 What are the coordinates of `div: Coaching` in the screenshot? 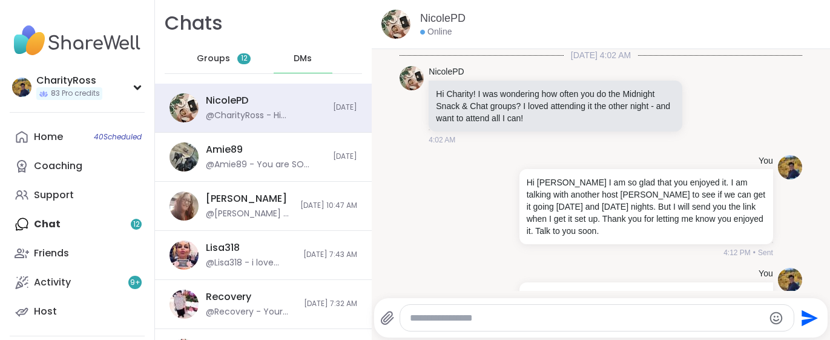 It's located at (58, 166).